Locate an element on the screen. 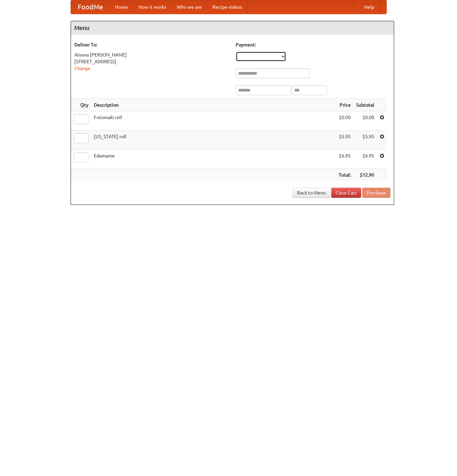 This screenshot has height=476, width=457. a: Clear Cart is located at coordinates (346, 193).